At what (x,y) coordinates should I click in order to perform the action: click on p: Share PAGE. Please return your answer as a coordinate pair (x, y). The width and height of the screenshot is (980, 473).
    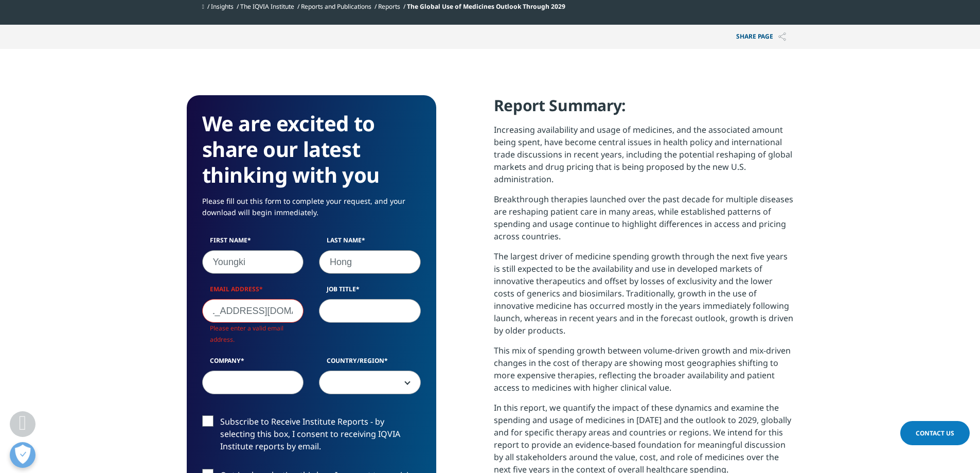
    Looking at the image, I should click on (761, 36).